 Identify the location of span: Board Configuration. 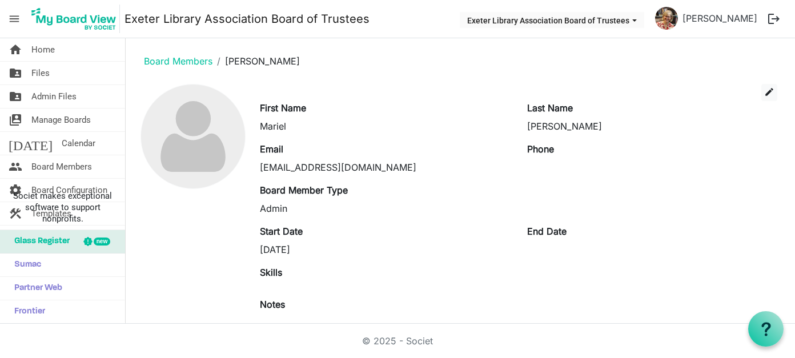
(69, 190).